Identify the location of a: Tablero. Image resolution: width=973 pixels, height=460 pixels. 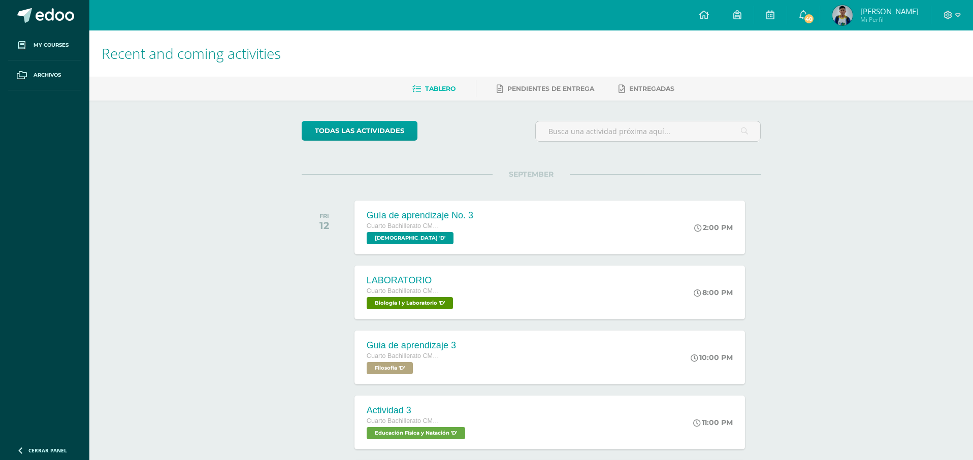
(434, 89).